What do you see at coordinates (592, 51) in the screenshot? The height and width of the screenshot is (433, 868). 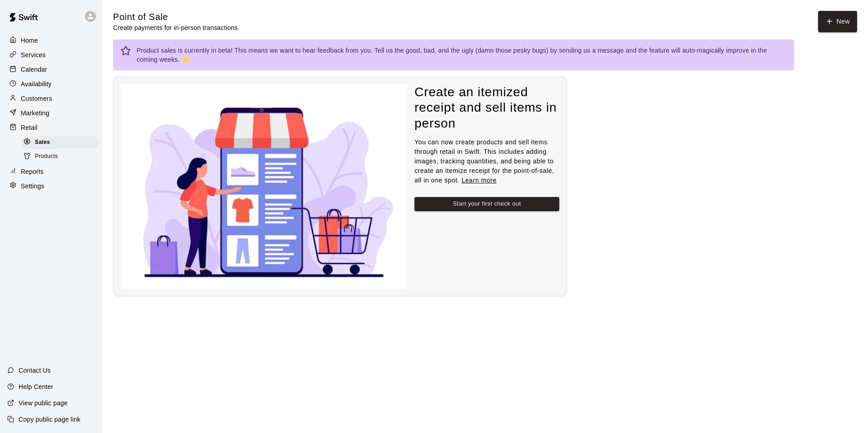 I see `a: sending us a message` at bounding box center [592, 51].